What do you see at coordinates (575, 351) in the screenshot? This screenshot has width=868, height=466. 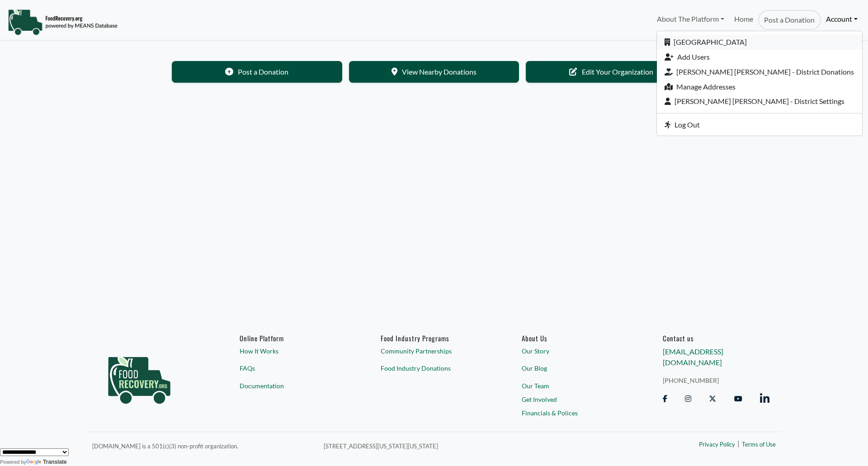 I see `a: Our Story` at bounding box center [575, 351].